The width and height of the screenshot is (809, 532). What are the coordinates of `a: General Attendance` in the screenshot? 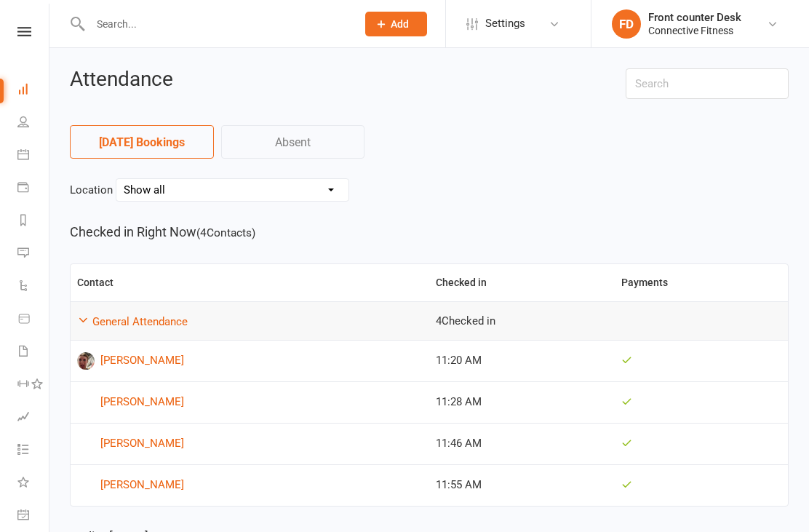 It's located at (140, 321).